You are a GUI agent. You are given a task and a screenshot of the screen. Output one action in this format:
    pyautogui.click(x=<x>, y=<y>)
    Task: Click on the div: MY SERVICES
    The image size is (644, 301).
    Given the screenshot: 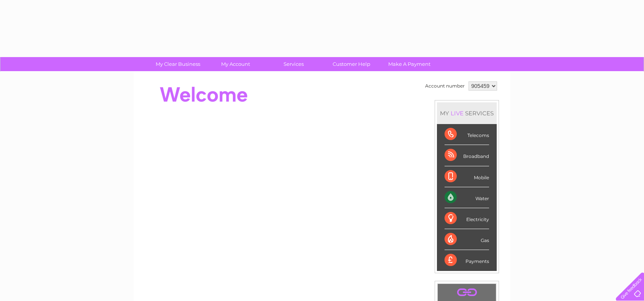 What is the action you would take?
    pyautogui.click(x=467, y=113)
    